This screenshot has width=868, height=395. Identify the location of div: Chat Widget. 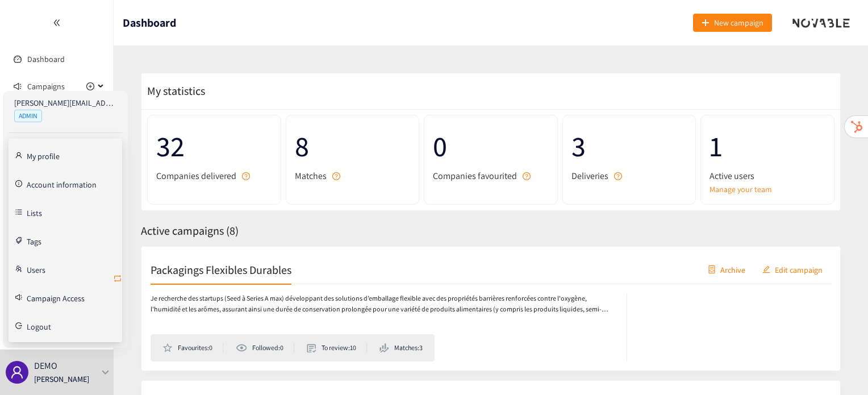
(840, 367).